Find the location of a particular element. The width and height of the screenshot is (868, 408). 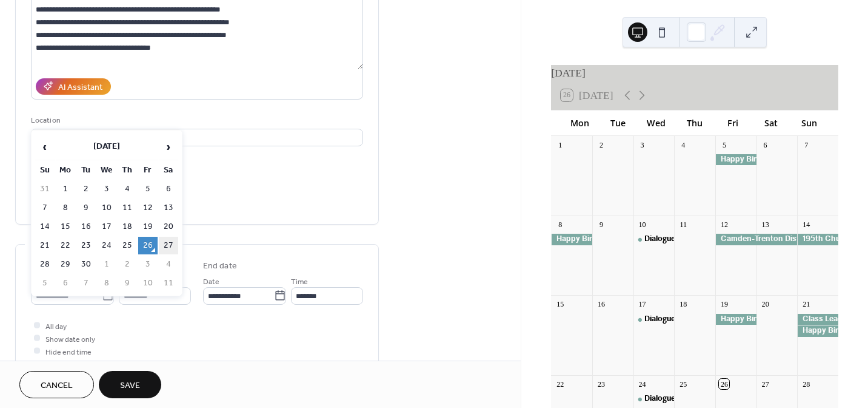

div: 10 is located at coordinates (642, 225).